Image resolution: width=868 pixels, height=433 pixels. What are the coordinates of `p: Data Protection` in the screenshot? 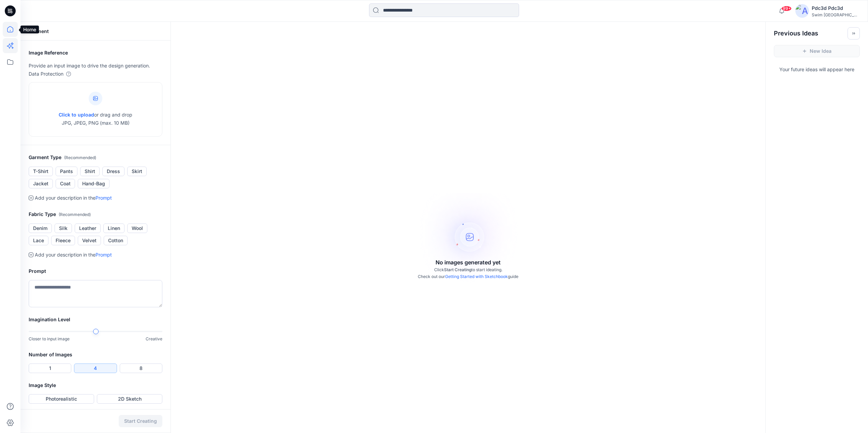 It's located at (46, 74).